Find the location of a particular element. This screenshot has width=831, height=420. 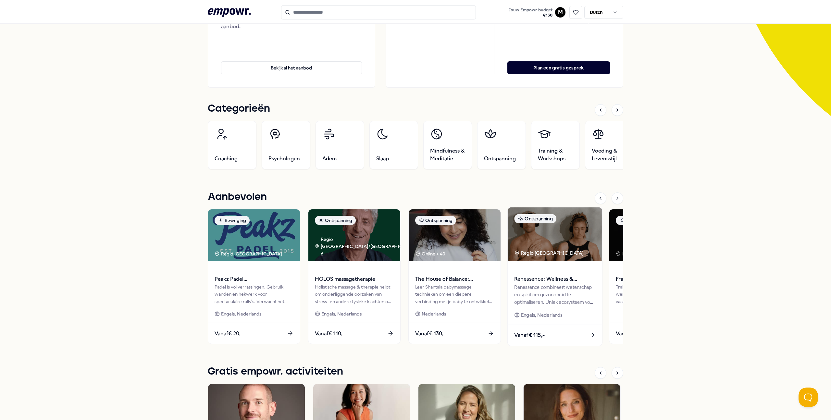

span: Framework Gym: Krachttraining - The base is located at coordinates (655, 279).